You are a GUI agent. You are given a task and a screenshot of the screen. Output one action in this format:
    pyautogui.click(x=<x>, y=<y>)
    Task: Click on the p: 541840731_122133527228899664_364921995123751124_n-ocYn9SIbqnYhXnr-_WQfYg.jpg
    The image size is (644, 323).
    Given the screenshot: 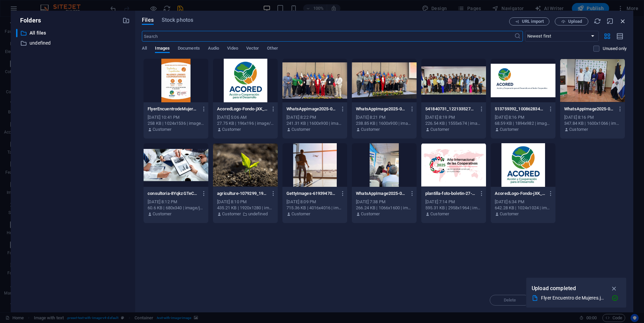 What is the action you would take?
    pyautogui.click(x=451, y=109)
    